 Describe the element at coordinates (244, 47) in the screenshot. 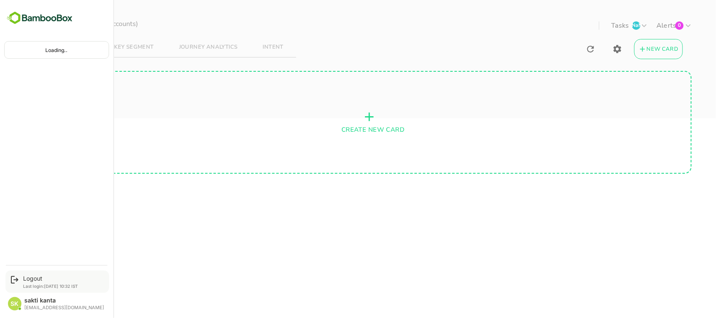

I see `span: INTENT` at that location.